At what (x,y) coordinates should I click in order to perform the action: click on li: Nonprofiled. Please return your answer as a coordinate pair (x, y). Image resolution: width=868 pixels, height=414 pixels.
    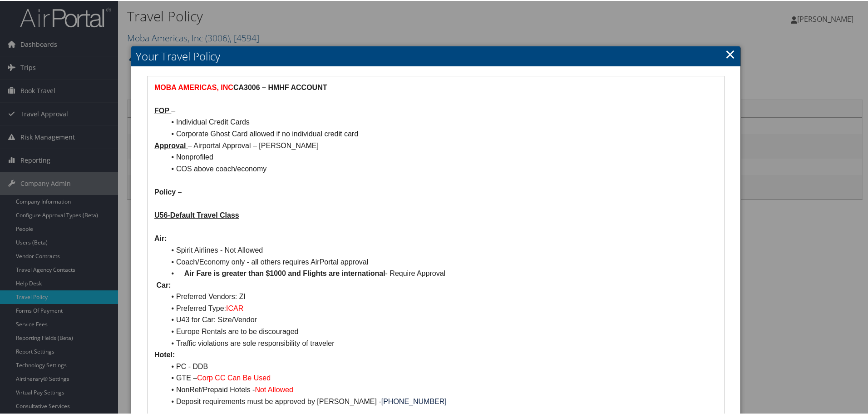
    Looking at the image, I should click on (441, 156).